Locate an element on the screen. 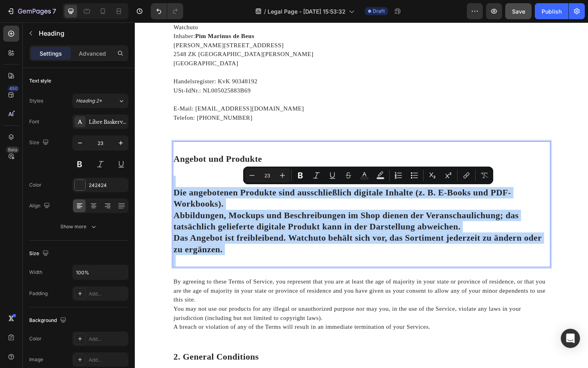 Image resolution: width=588 pixels, height=368 pixels. p: USt-IdNr.: NL005025883B69 is located at coordinates (240, 73).